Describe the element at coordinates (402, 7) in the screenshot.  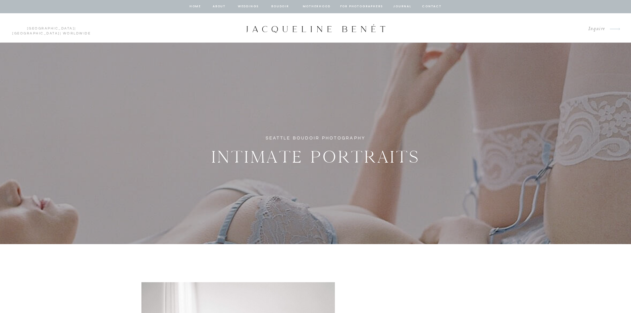
I see `nav: journal` at that location.